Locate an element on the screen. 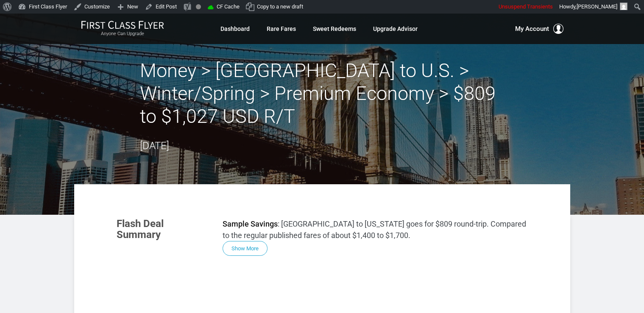  h3: Flash Deal Summary is located at coordinates (163, 229).